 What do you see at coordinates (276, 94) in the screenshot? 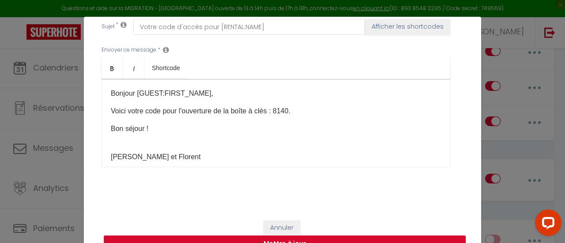
I see `p: Bonjour [GUEST:FIRST_NAME],` at bounding box center [276, 94].